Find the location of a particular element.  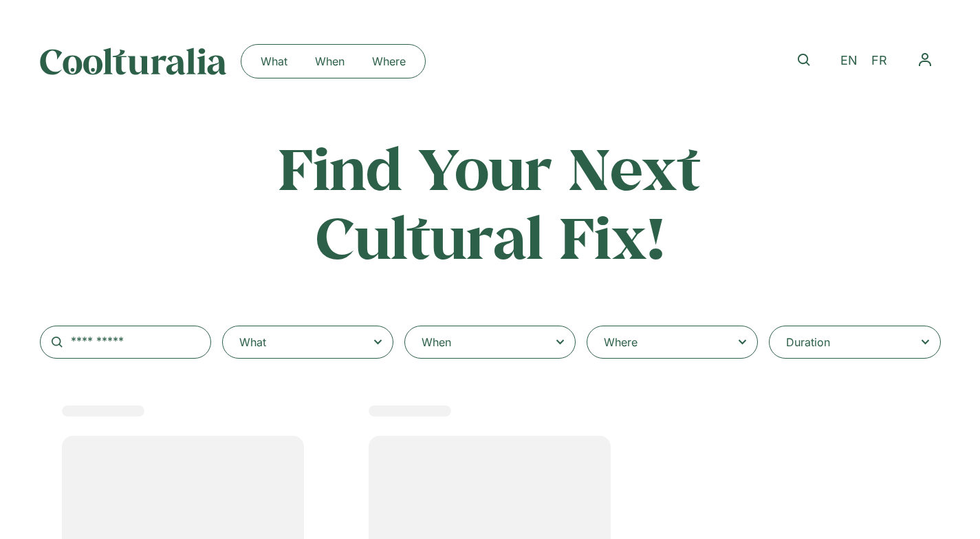

h2: Find Your Next Cultural Fix! is located at coordinates (490, 201).